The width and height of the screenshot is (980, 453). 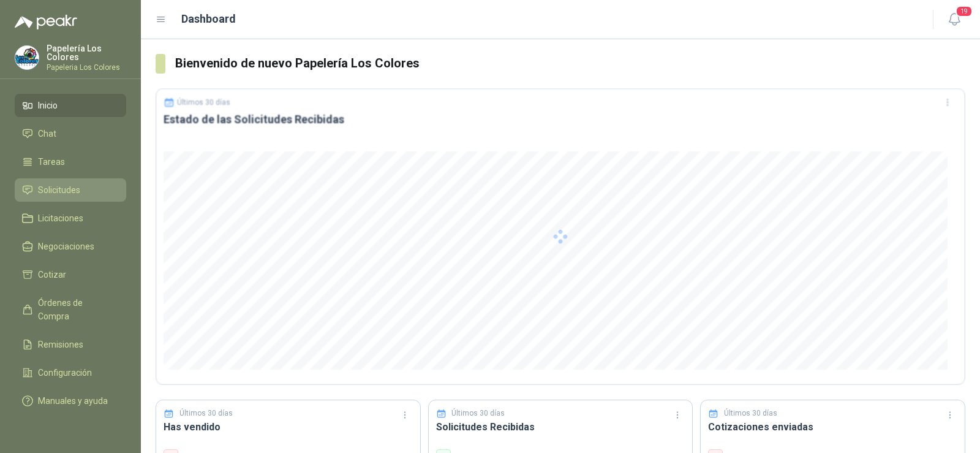 I want to click on a: Remisiones, so click(x=70, y=345).